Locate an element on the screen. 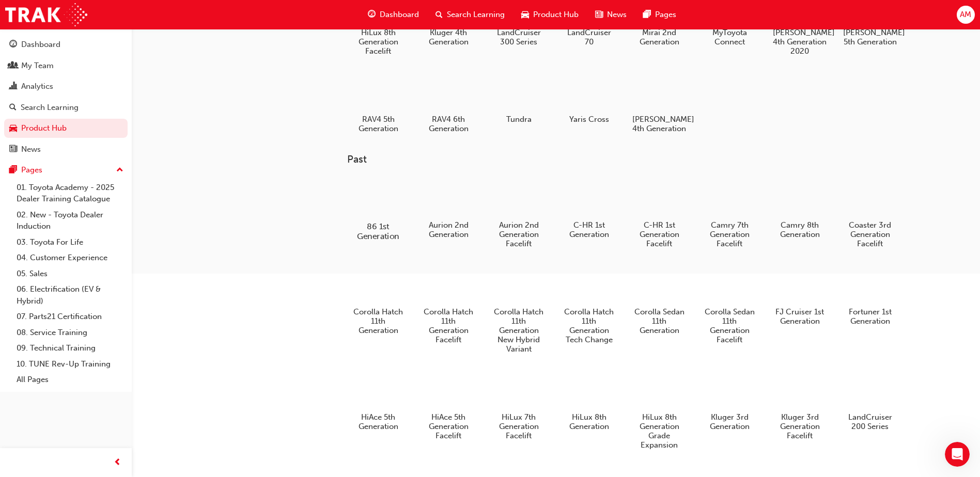  a: Fortuner 1st Generation is located at coordinates (870, 296).